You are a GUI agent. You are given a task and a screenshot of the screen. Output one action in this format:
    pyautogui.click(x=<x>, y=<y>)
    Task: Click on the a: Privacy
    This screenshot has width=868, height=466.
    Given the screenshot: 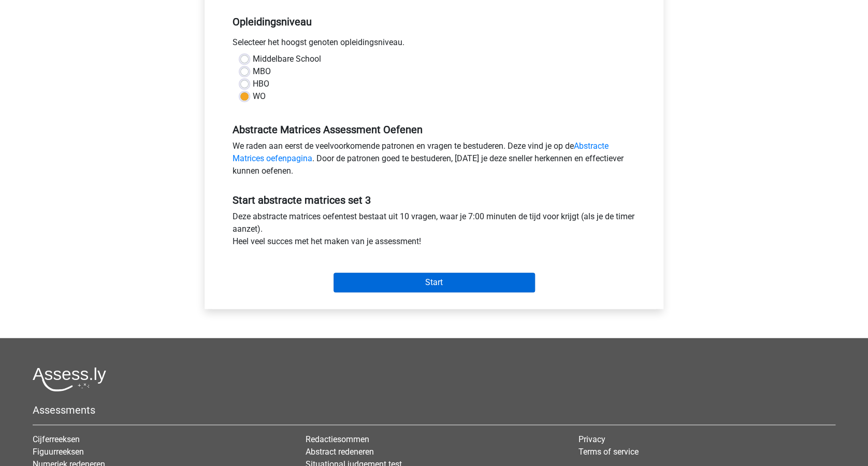 What is the action you would take?
    pyautogui.click(x=591, y=439)
    